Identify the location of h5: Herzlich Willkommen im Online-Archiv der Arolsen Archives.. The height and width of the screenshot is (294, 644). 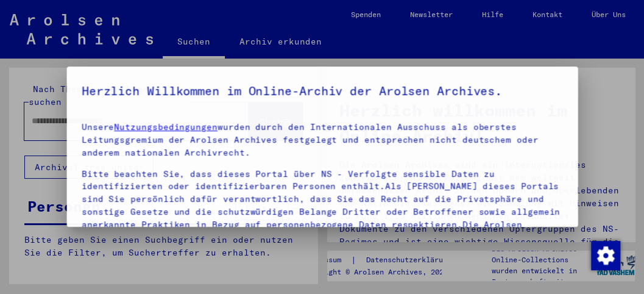
(322, 90).